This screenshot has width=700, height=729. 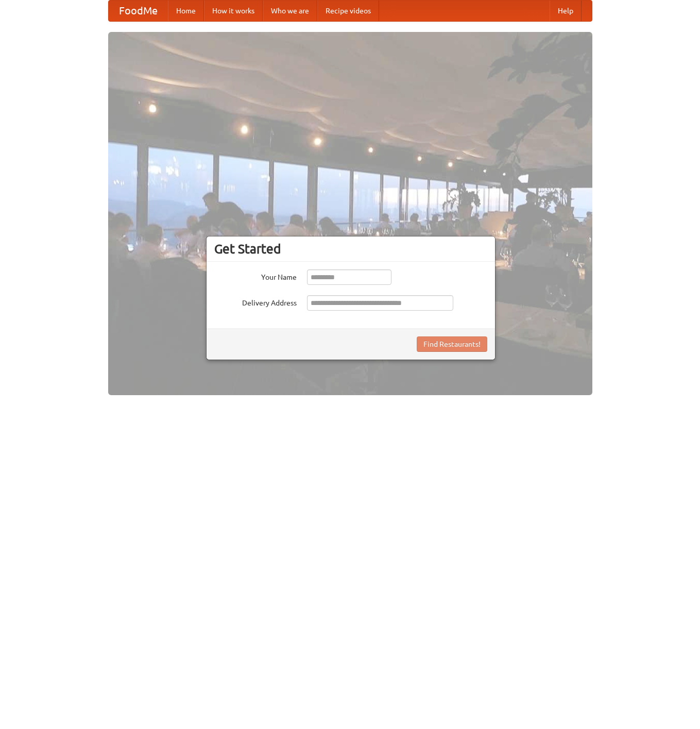 What do you see at coordinates (138, 11) in the screenshot?
I see `a: FoodMe` at bounding box center [138, 11].